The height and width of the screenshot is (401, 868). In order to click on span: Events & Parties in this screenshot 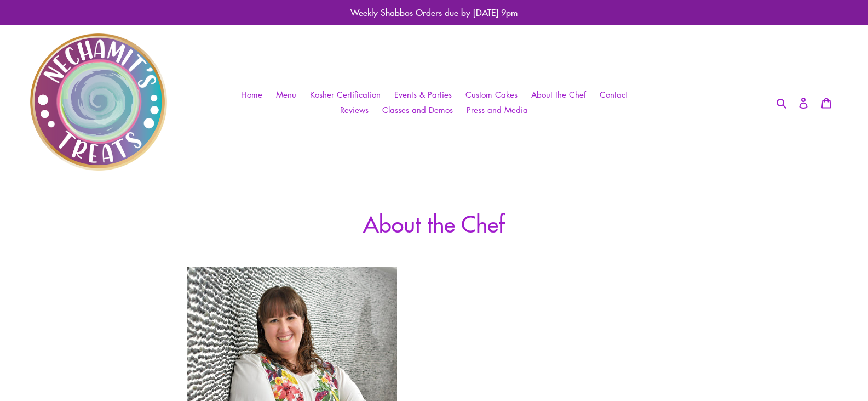, I will do `click(423, 94)`.